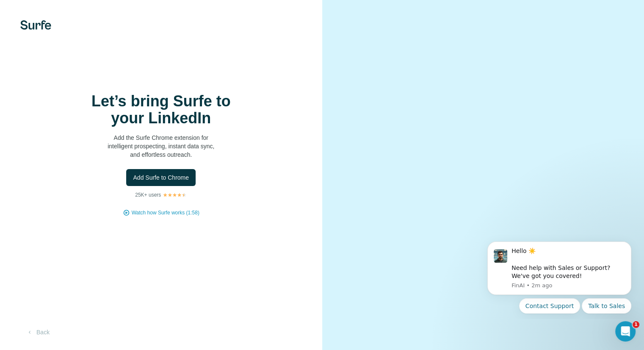 Image resolution: width=644 pixels, height=350 pixels. Describe the element at coordinates (161, 146) in the screenshot. I see `p: Add the Surfe Chrome extension for intelligent prospecting, instant data sync, and effortless out...` at that location.